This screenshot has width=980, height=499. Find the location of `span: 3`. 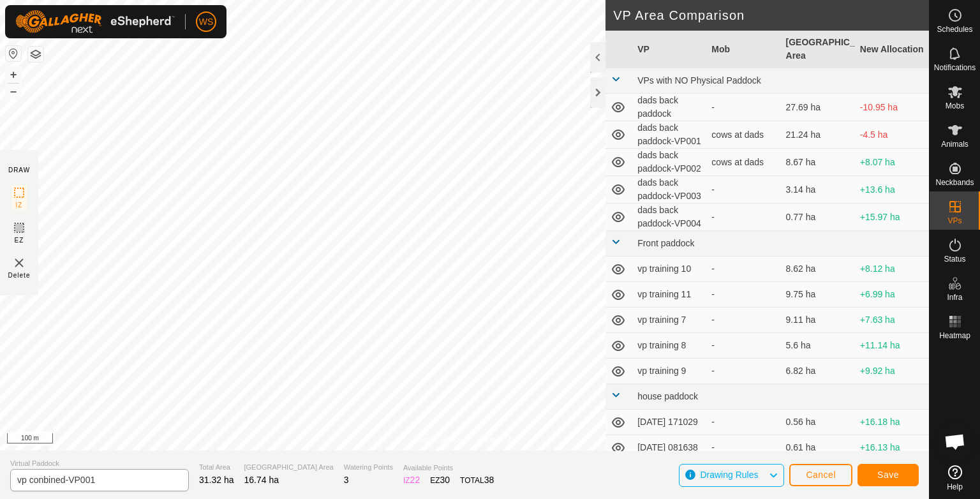

span: 3 is located at coordinates (347, 480).